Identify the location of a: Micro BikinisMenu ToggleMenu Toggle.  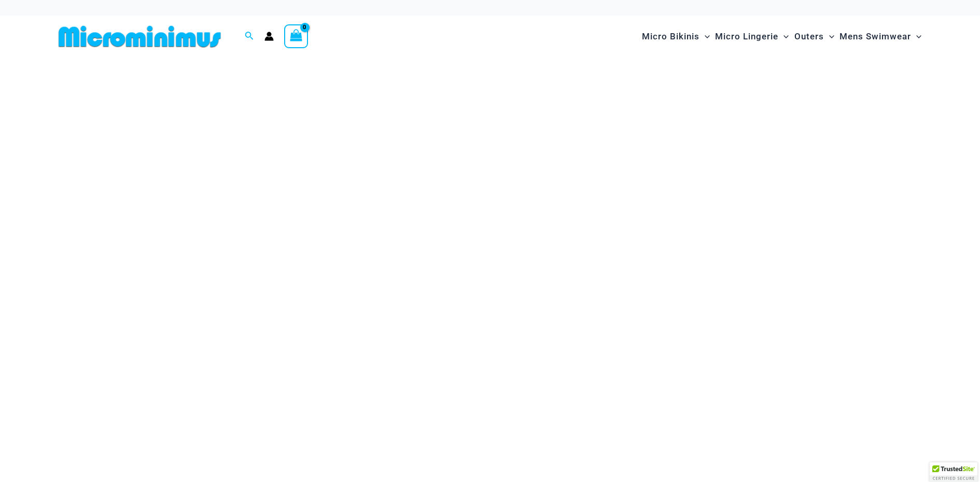
(676, 36).